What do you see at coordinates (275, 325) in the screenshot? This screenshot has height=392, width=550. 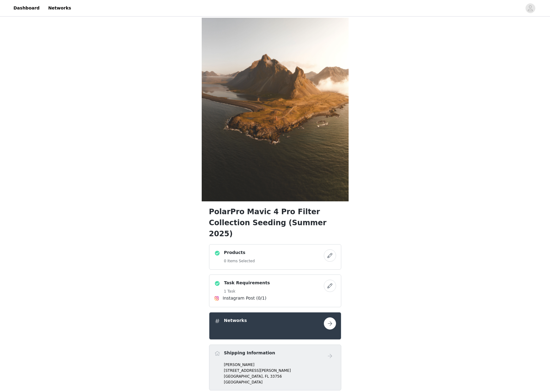 I see `div: Networks` at bounding box center [275, 325].